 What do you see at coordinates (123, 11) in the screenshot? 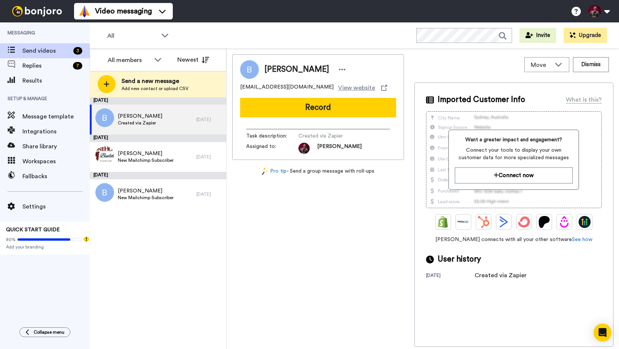
I see `span: Video messaging` at bounding box center [123, 11].